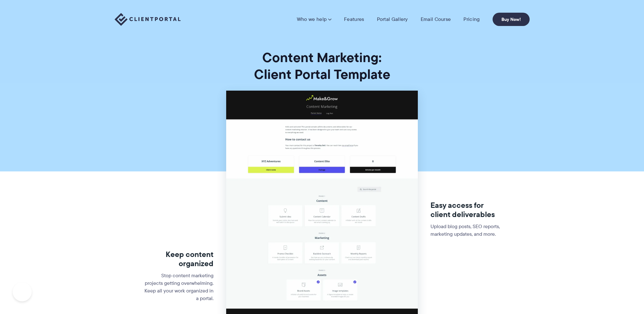  Describe the element at coordinates (471, 20) in the screenshot. I see `a: Pricing` at that location.